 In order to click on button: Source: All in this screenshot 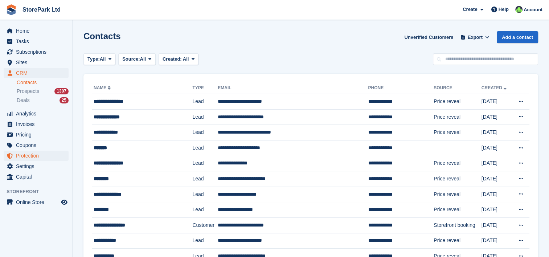, I will do `click(137, 59)`.